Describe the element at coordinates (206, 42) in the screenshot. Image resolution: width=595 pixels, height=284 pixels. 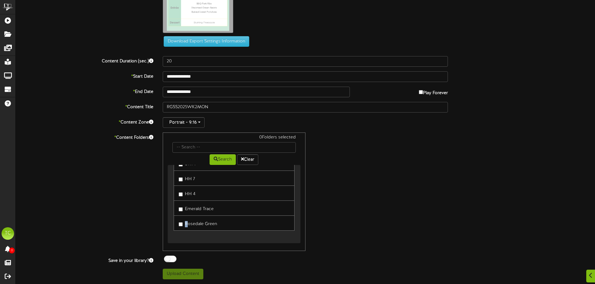
I see `button: Download Export Settings Information` at that location.